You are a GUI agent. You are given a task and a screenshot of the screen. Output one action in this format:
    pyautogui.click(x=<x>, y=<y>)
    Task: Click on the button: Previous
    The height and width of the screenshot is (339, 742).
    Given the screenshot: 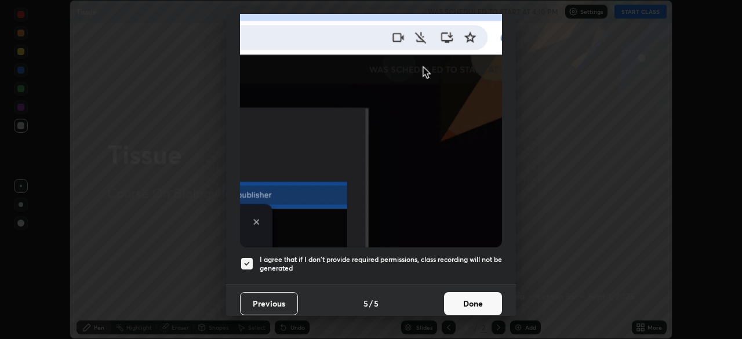 What is the action you would take?
    pyautogui.click(x=269, y=304)
    